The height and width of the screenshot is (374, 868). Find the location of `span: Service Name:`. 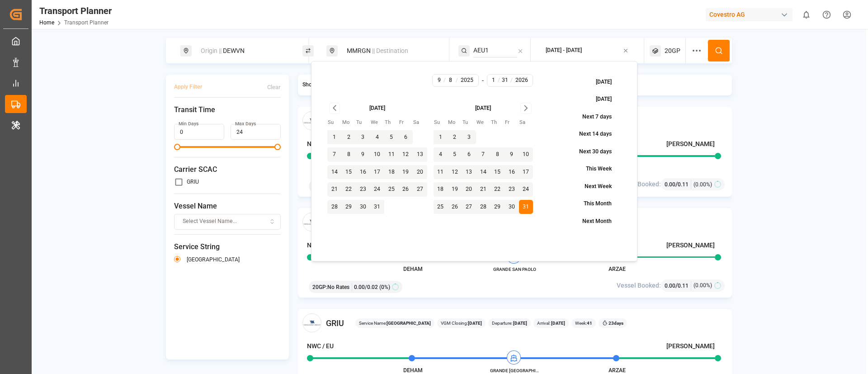

span: Service Name: is located at coordinates (395, 323).